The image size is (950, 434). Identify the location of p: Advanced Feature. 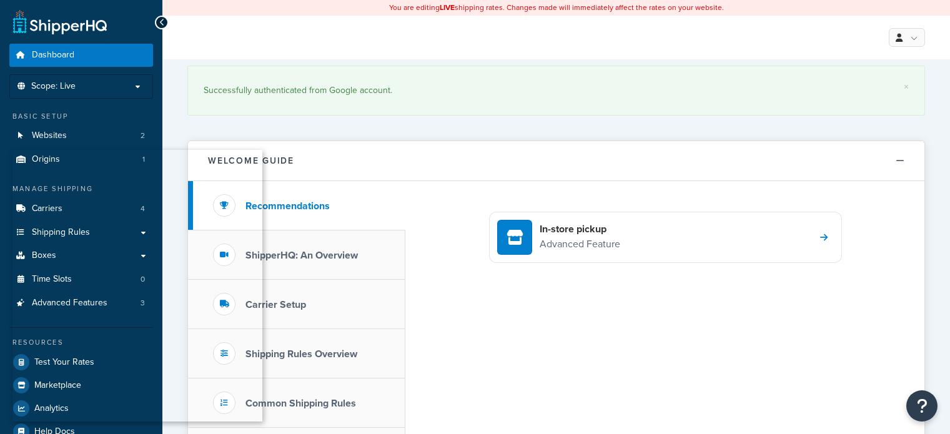
(580, 244).